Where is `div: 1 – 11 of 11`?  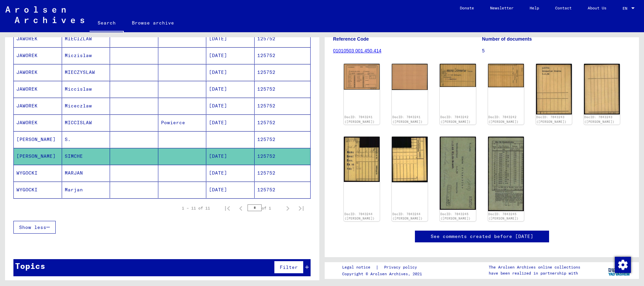 div: 1 – 11 of 11 is located at coordinates (196, 208).